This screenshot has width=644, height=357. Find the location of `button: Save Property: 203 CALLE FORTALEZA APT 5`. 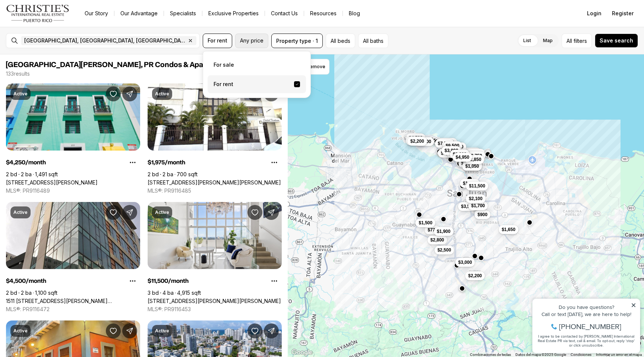

button: Save Property: 203 CALLE FORTALEZA APT 5 is located at coordinates (113, 94).